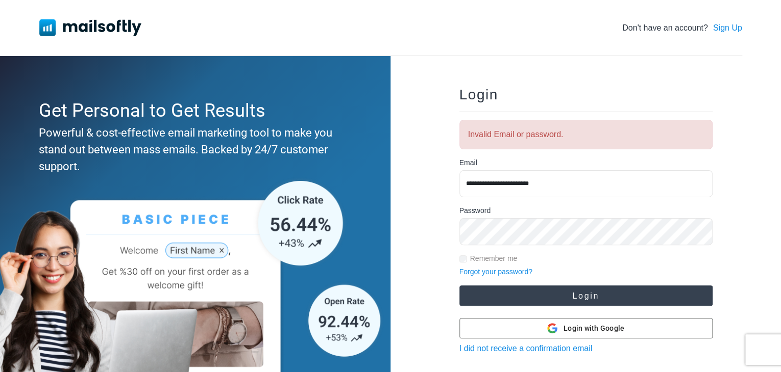 This screenshot has height=372, width=781. Describe the element at coordinates (586, 135) in the screenshot. I see `div: Invalid Email or password.` at that location.